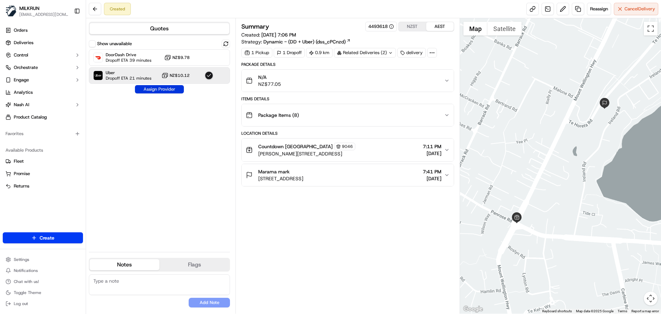 The image size is (661, 314). I want to click on button: 4493618, so click(381, 26).